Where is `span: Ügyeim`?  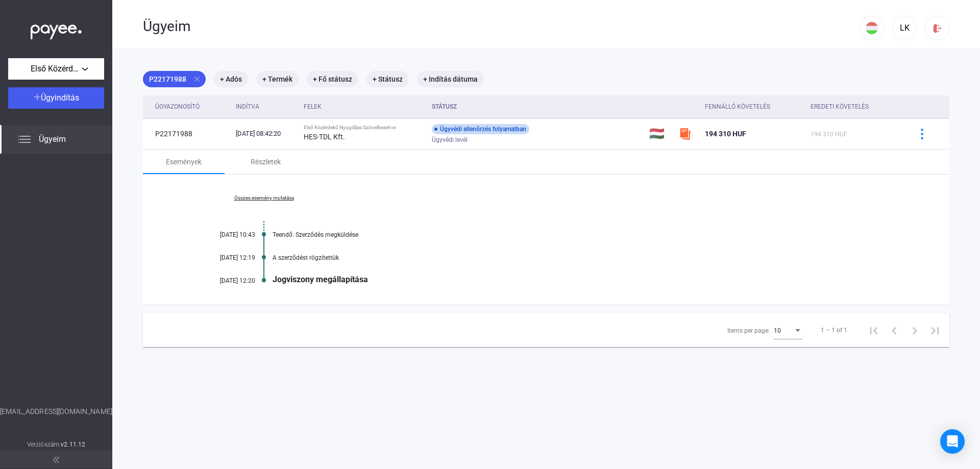 span: Ügyeim is located at coordinates (52, 139).